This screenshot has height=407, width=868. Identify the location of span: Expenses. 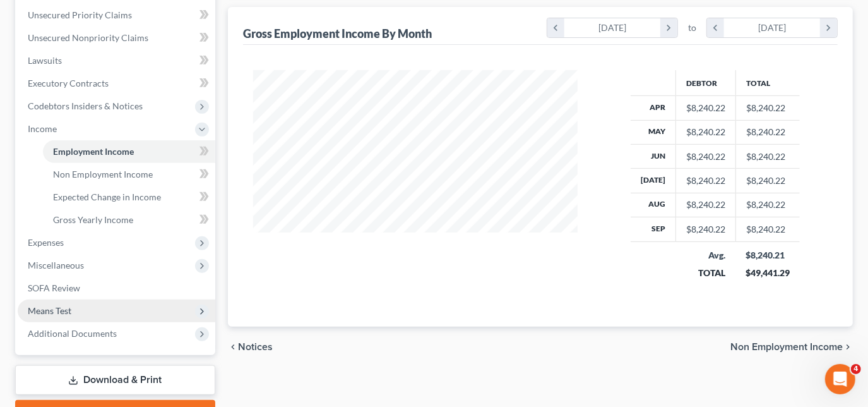
(45, 242).